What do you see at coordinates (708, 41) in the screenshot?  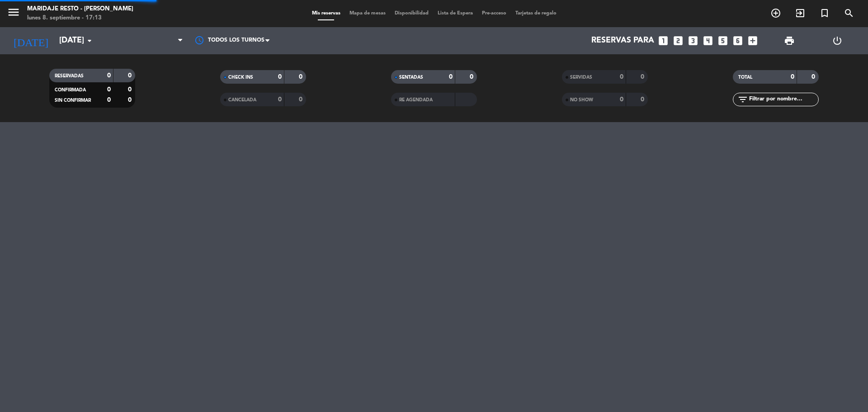 I see `i: looks_4` at bounding box center [708, 41].